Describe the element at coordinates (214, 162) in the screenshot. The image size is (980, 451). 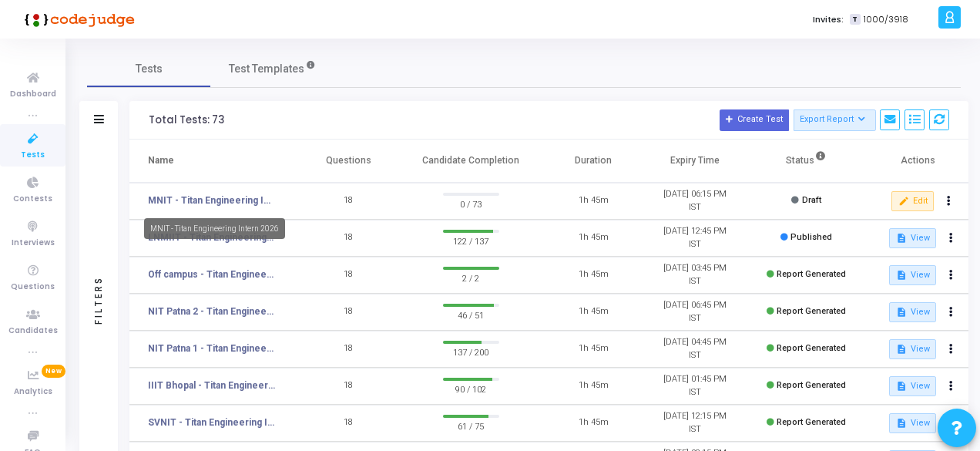
I see `th: Name` at that location.